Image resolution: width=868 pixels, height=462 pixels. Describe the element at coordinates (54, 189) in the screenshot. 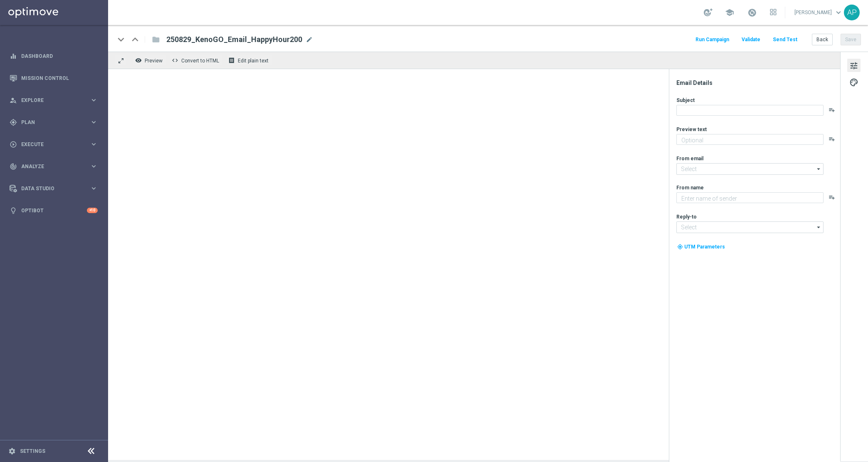

I see `div: Data Studio keyboard_arrow_right` at that location.